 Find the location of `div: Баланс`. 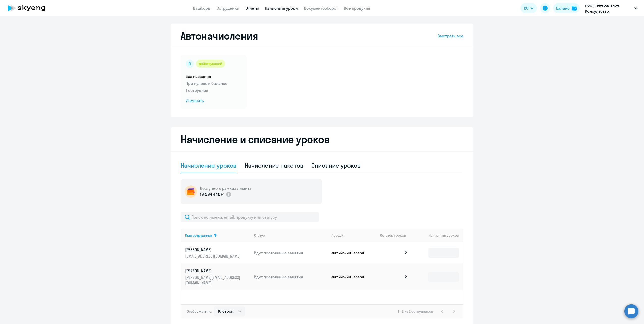

div: Баланс is located at coordinates (563, 8).